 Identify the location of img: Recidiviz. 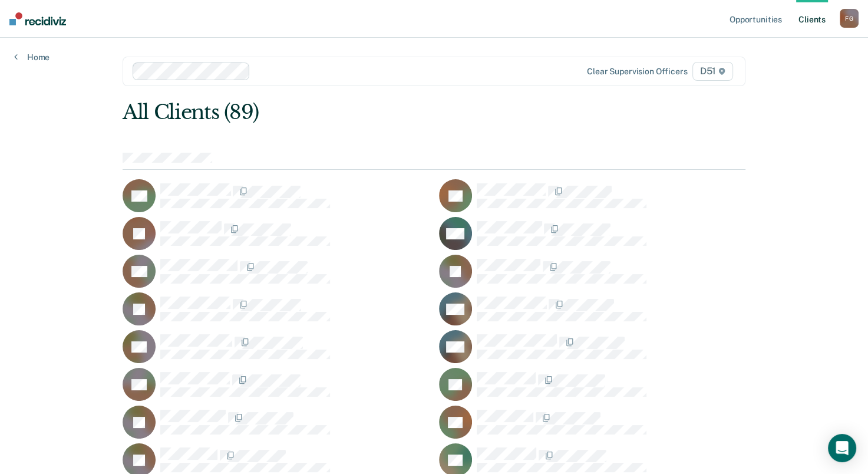
(38, 19).